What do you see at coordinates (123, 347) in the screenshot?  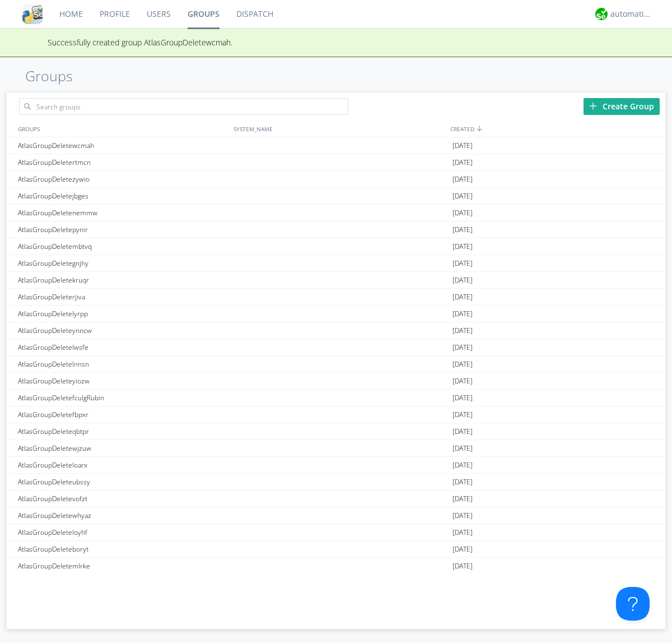 I see `div: AtlasGroupDeletelwsfe` at bounding box center [123, 347].